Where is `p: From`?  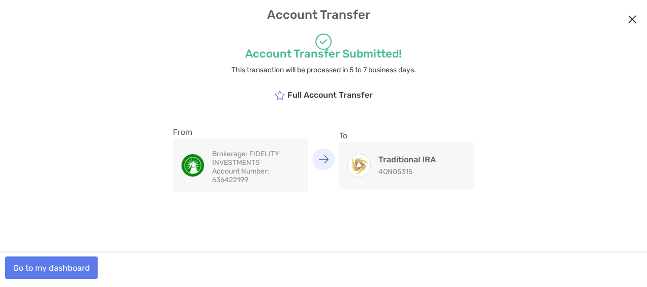 p: From is located at coordinates (240, 132).